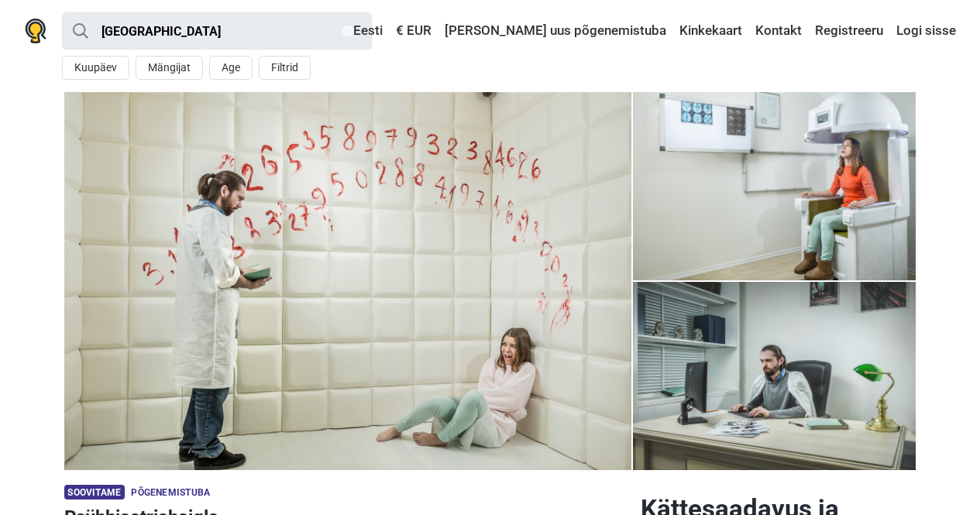  I want to click on span: Soovitame, so click(95, 492).